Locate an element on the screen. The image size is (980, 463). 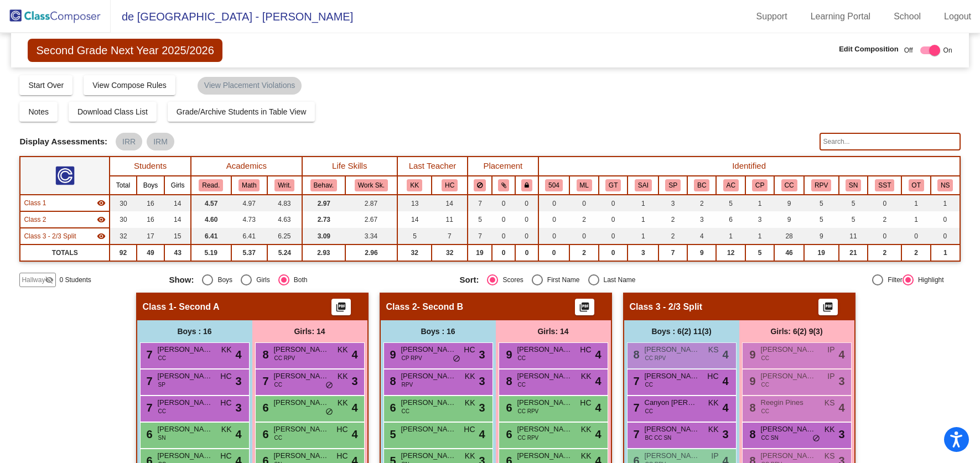
span: 3 is located at coordinates (354, 381).